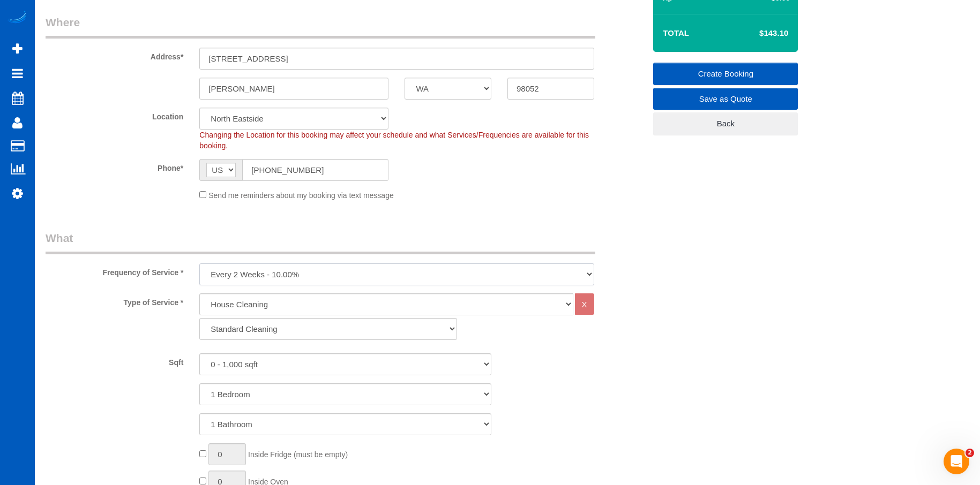 The height and width of the screenshot is (485, 980). What do you see at coordinates (114, 360) in the screenshot?
I see `label: Sqft` at bounding box center [114, 360].